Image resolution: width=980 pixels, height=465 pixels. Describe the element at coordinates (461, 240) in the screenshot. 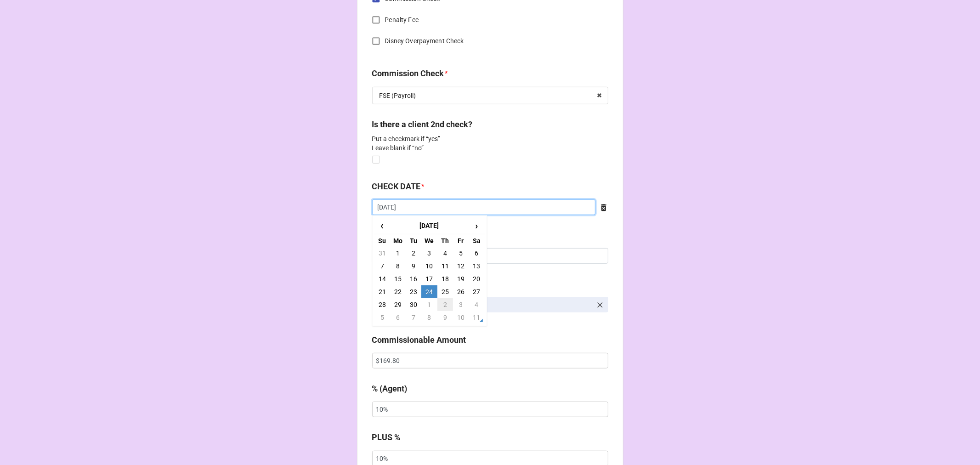

I see `th: Fr` at that location.